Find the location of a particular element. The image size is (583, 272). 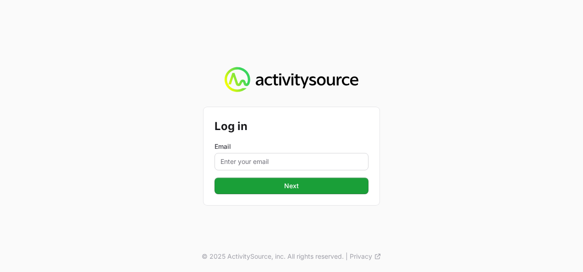

label: Email is located at coordinates (292, 147).